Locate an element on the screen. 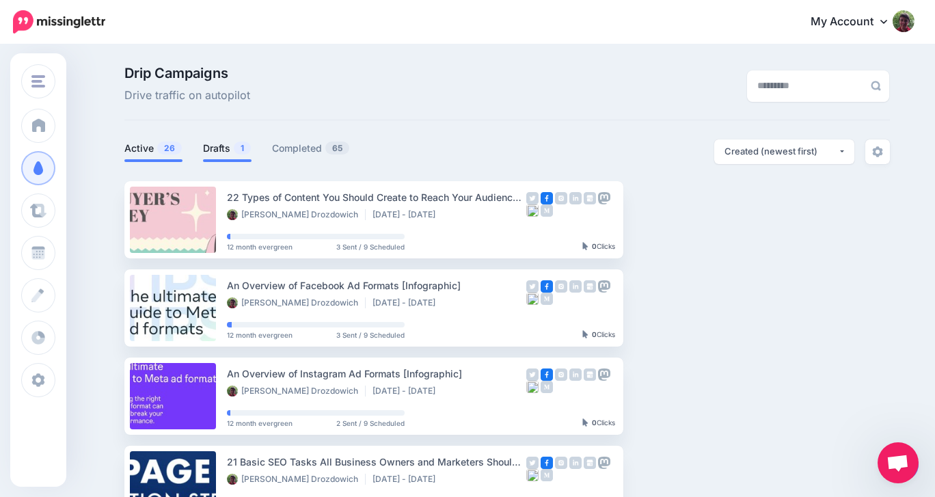 This screenshot has height=497, width=935. span: Drive traffic on autopilot is located at coordinates (187, 96).